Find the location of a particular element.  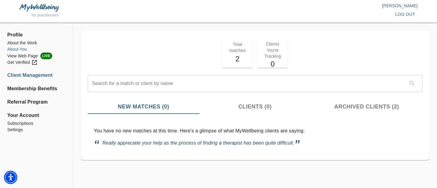

li: Referral Program is located at coordinates (36, 102).